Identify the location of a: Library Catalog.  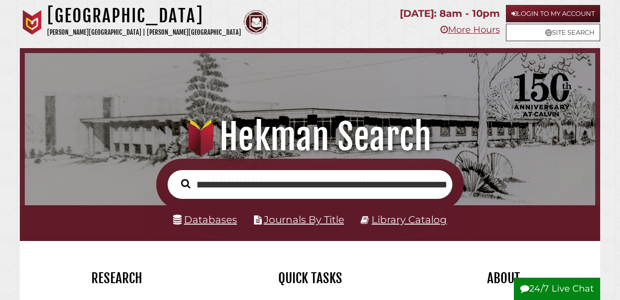
(409, 220).